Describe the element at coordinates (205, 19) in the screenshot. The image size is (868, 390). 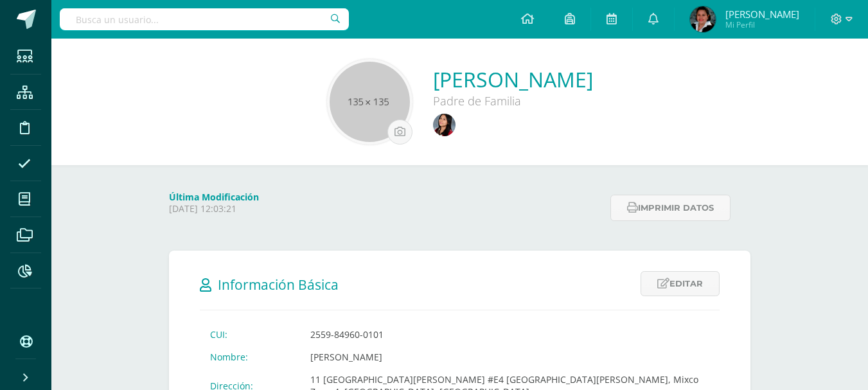
I see `input: Busca un usuario...` at that location.